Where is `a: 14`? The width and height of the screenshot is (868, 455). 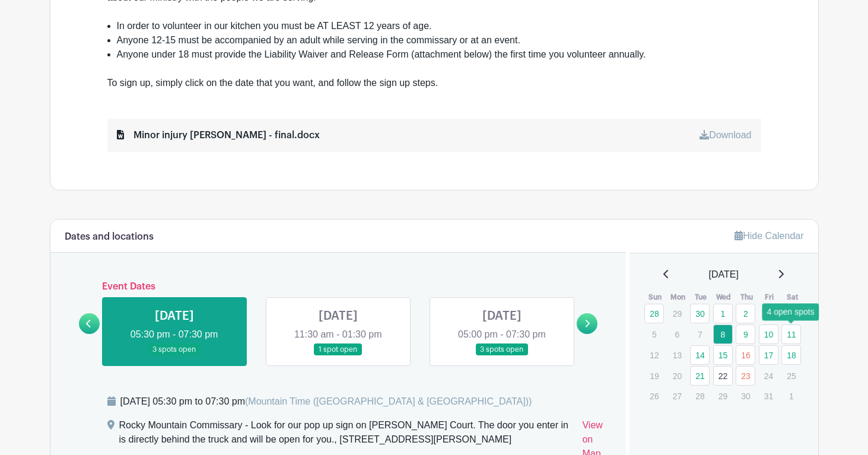 a: 14 is located at coordinates (700, 355).